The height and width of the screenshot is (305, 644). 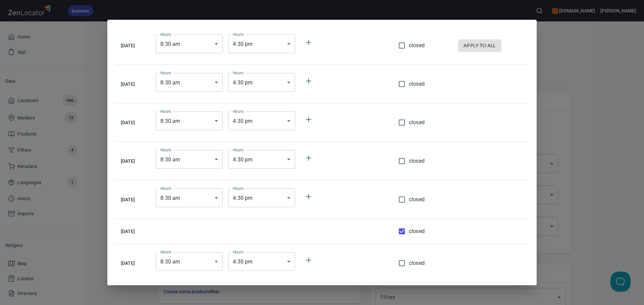 I want to click on button: add more hours for Thursday, so click(x=309, y=158).